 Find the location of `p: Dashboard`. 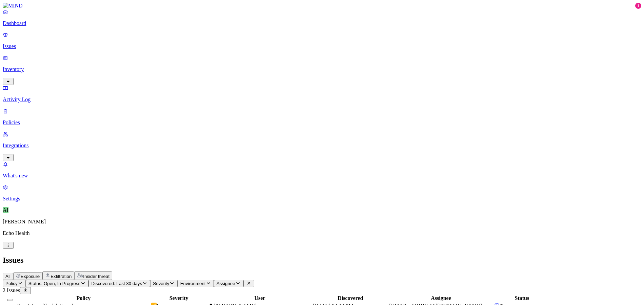

p: Dashboard is located at coordinates (322, 23).